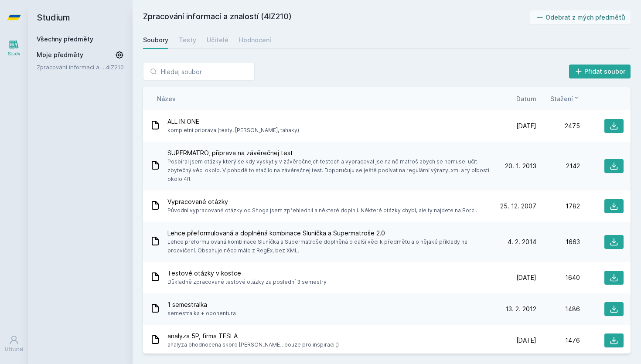 This screenshot has height=364, width=641. I want to click on button: Odebrat z mých předmětů, so click(581, 17).